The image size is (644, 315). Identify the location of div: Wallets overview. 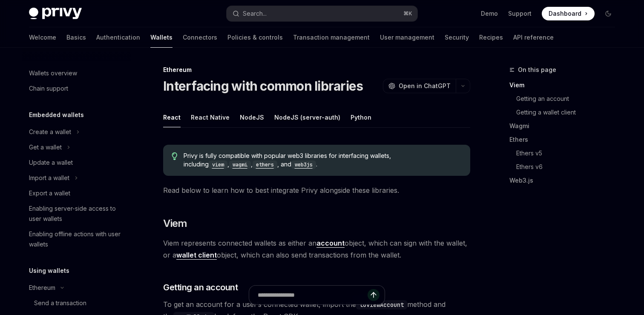
(53, 73).